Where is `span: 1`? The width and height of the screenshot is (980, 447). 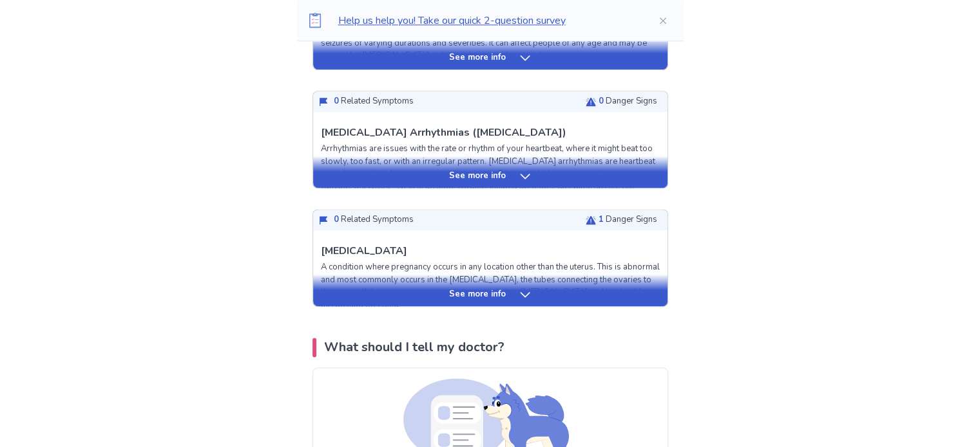
span: 1 is located at coordinates (601, 220).